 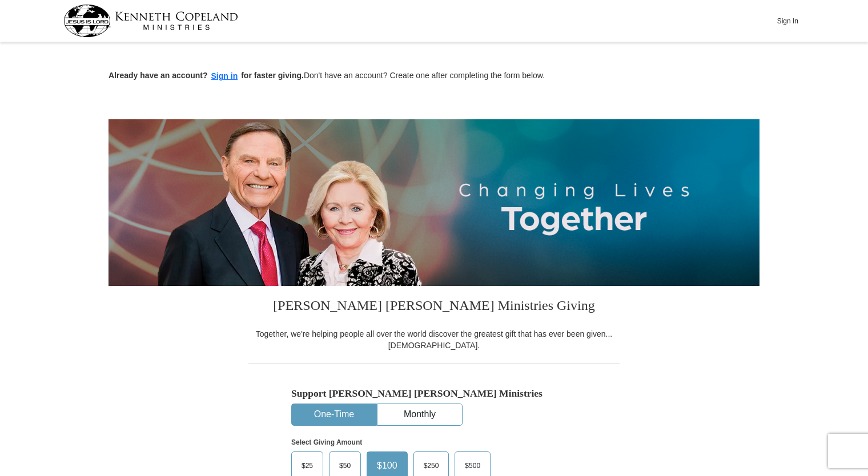 What do you see at coordinates (420, 414) in the screenshot?
I see `button: Monthly` at bounding box center [420, 414].